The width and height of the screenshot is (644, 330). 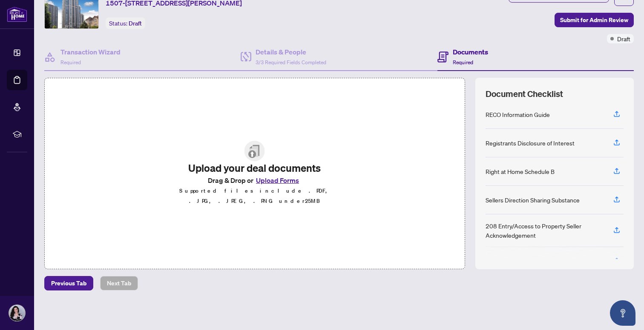 I want to click on h4: Details & People, so click(x=291, y=52).